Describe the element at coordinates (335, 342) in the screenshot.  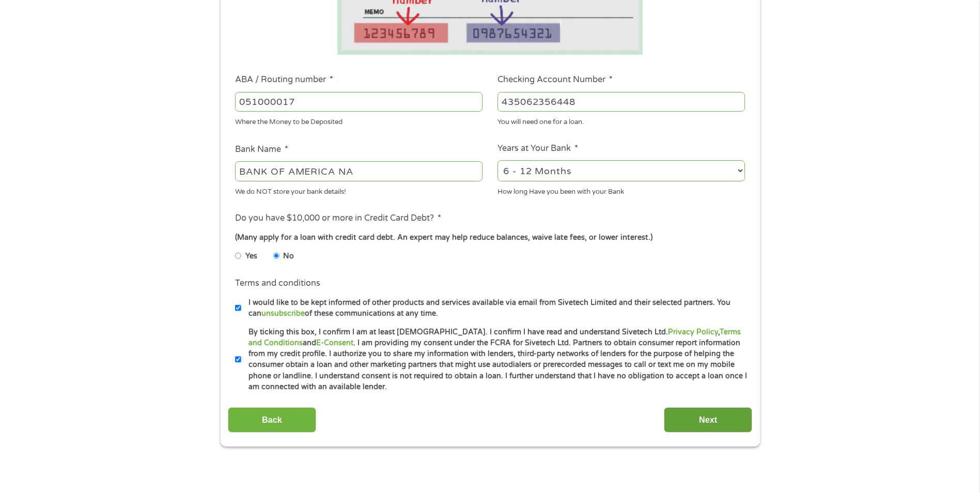
I see `a: E-Consent` at that location.